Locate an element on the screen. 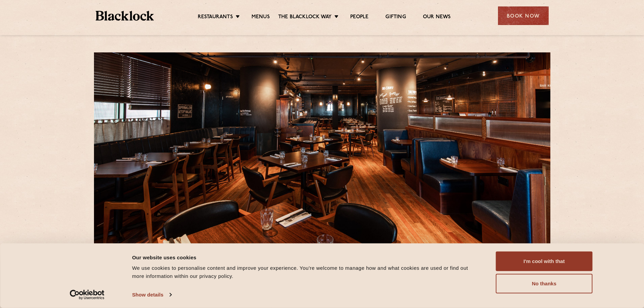  button: No thanks is located at coordinates (545, 283).